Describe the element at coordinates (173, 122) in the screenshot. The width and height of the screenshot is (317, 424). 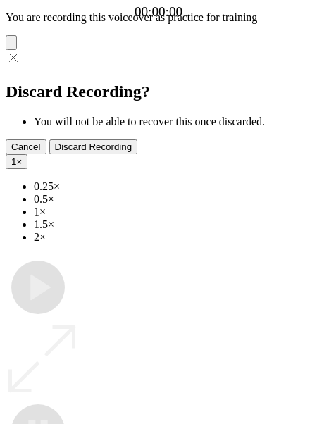
I see `li: You will not be able to recover this once discarded.` at that location.